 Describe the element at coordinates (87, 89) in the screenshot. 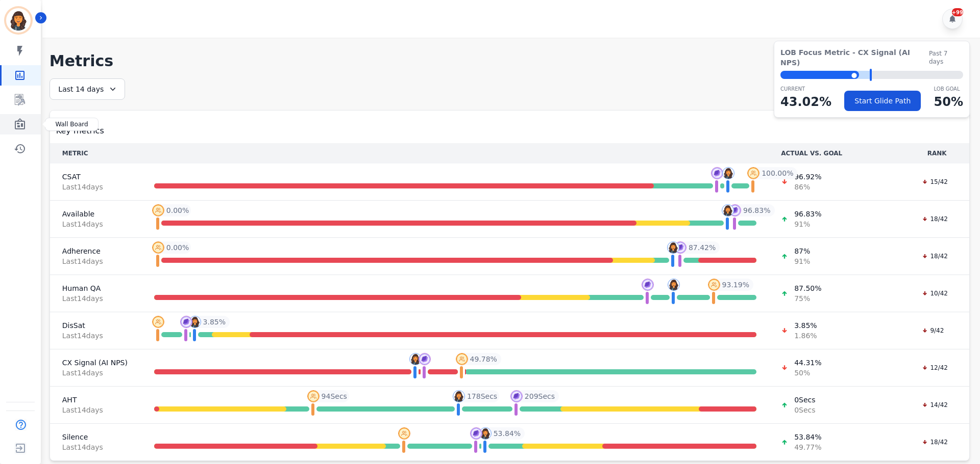

I see `div: Last 14 days` at that location.